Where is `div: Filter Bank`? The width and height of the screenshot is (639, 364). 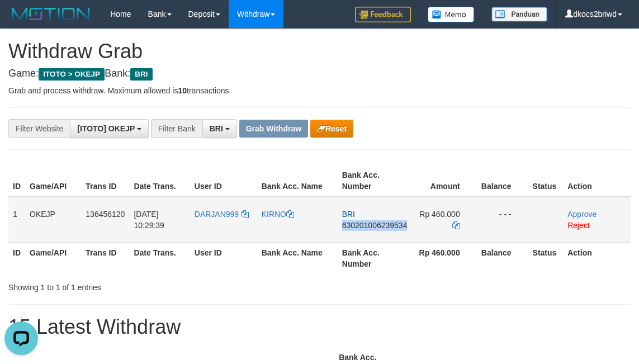 div: Filter Bank is located at coordinates (176, 128).